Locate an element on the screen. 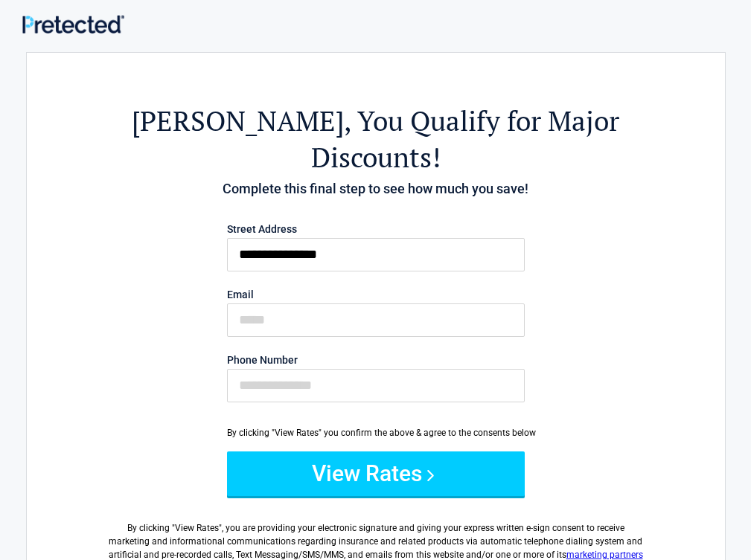  button: View Rates is located at coordinates (376, 474).